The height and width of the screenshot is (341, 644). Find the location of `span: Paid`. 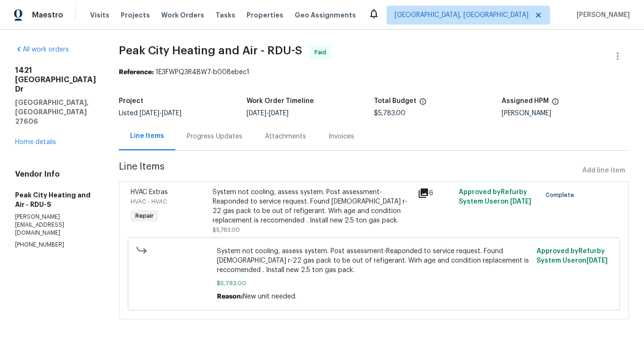

span: Paid is located at coordinates (322, 52).